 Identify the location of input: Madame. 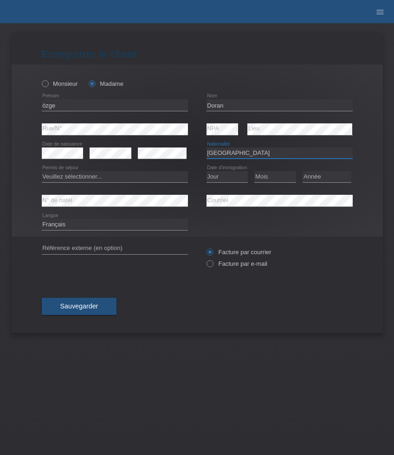
(91, 83).